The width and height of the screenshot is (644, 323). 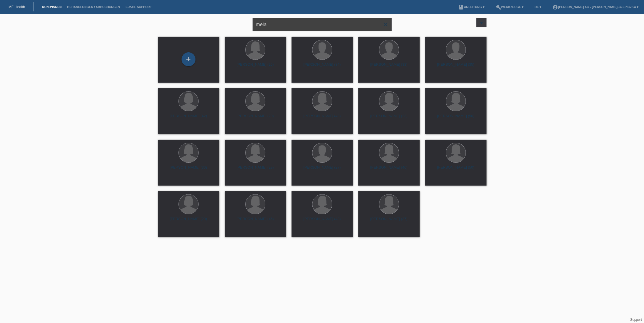 I want to click on i: build, so click(x=498, y=7).